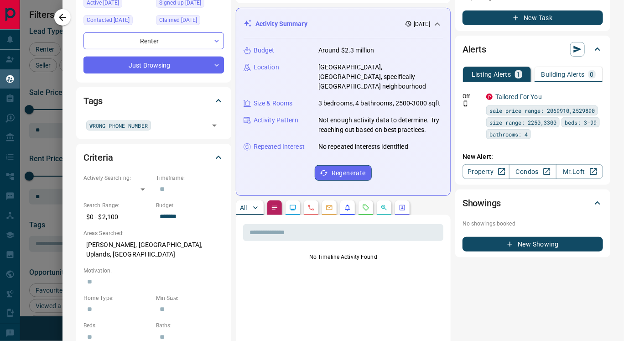  What do you see at coordinates (580, 122) in the screenshot?
I see `span: beds: 3-99` at bounding box center [580, 122].